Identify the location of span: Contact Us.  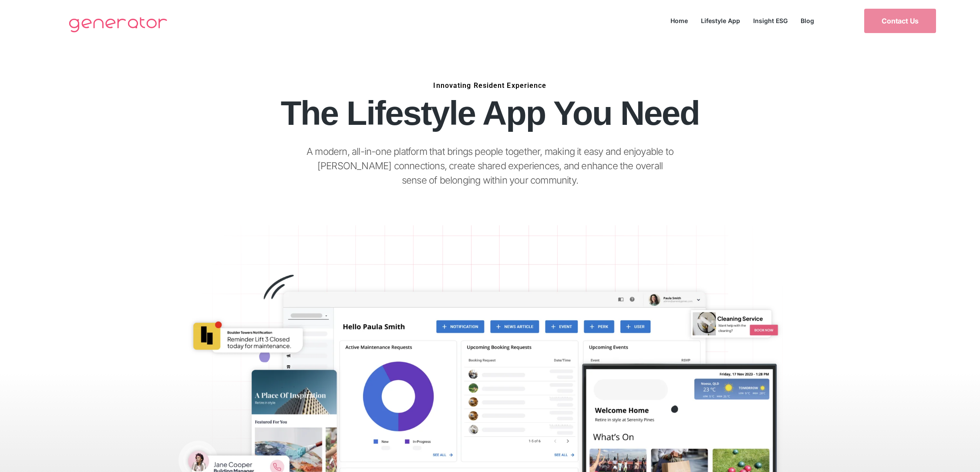
(900, 21).